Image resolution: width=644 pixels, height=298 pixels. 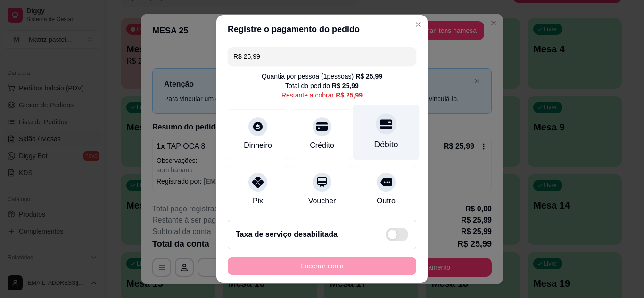 I want to click on div: Débito, so click(x=386, y=144).